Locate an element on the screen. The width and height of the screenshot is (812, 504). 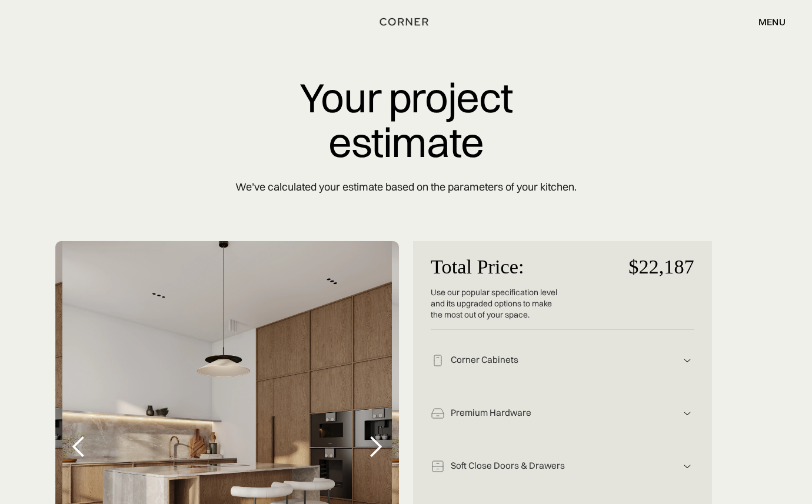
a: home is located at coordinates (406, 22).